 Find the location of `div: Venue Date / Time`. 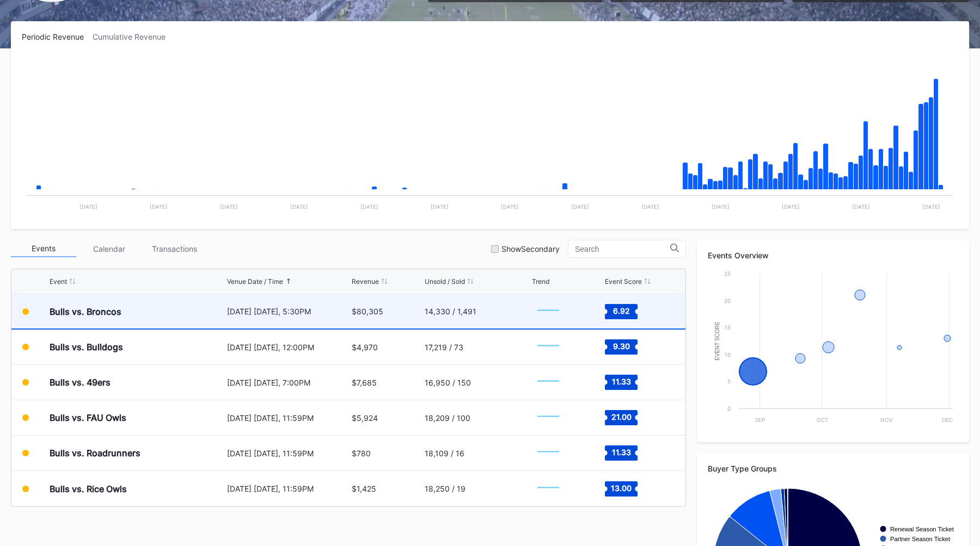

div: Venue Date / Time is located at coordinates (255, 281).